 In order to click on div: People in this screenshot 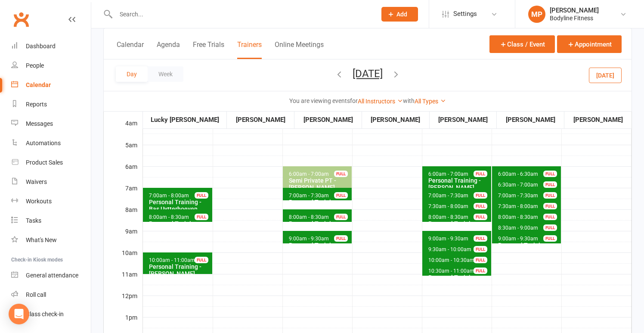, I will do `click(35, 65)`.